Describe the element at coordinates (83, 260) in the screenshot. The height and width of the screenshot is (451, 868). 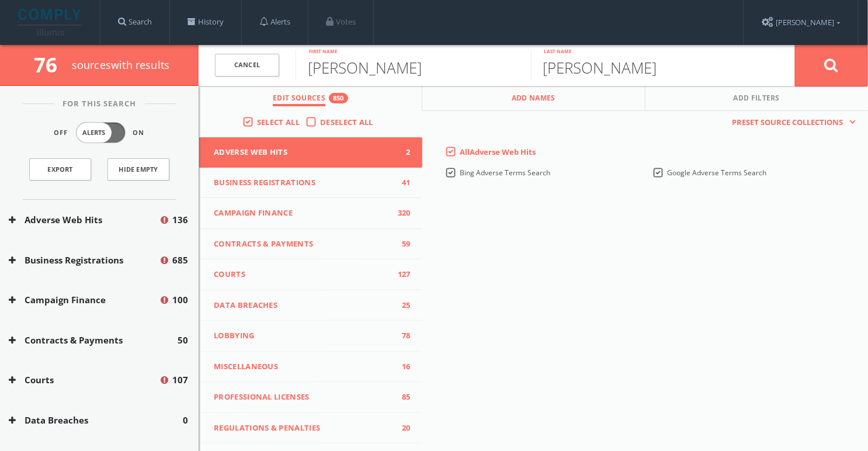
I see `button: Business Registrations` at that location.